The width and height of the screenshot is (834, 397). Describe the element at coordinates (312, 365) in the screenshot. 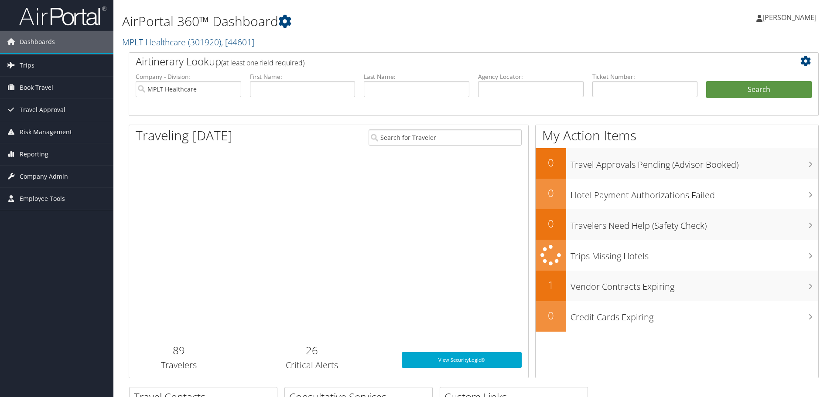

I see `h3: Critical Alerts` at that location.